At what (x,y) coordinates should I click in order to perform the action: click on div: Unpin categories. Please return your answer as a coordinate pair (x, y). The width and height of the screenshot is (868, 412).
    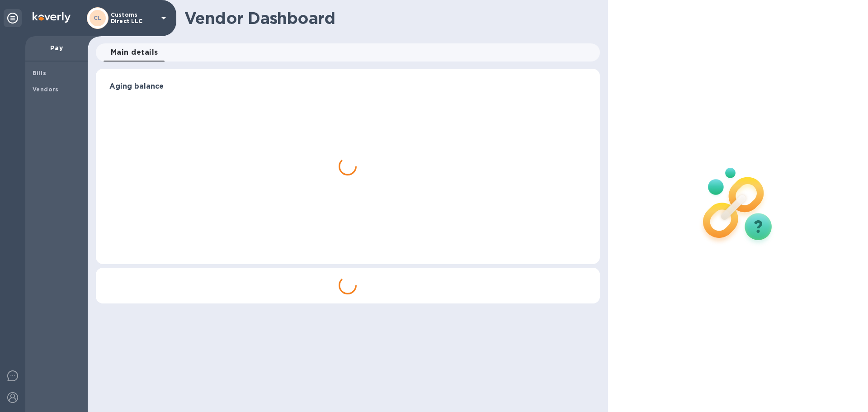
    Looking at the image, I should click on (13, 18).